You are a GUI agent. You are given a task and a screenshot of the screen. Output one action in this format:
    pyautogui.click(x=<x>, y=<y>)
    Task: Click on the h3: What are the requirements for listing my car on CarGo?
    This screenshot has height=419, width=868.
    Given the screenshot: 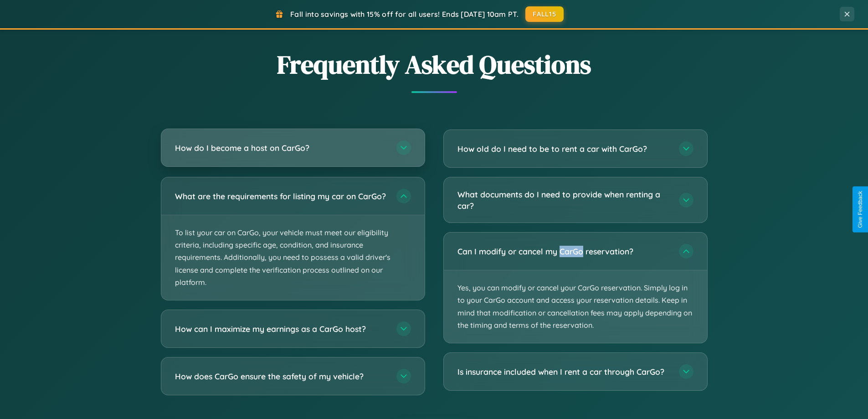 What is the action you would take?
    pyautogui.click(x=281, y=196)
    